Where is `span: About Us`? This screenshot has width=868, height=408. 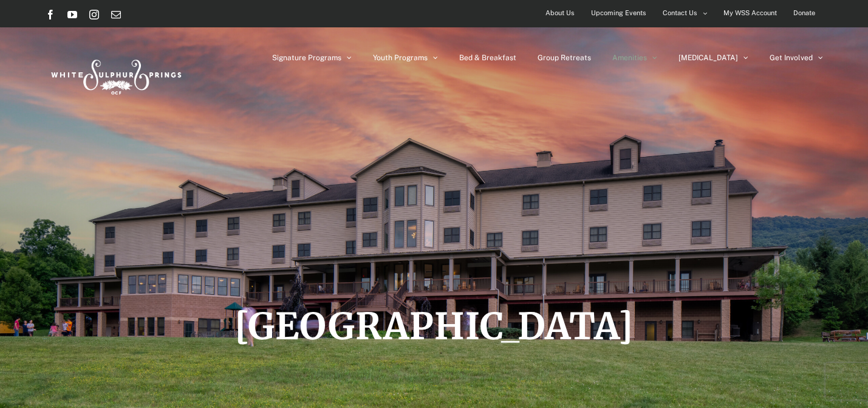
span: About Us is located at coordinates (560, 13).